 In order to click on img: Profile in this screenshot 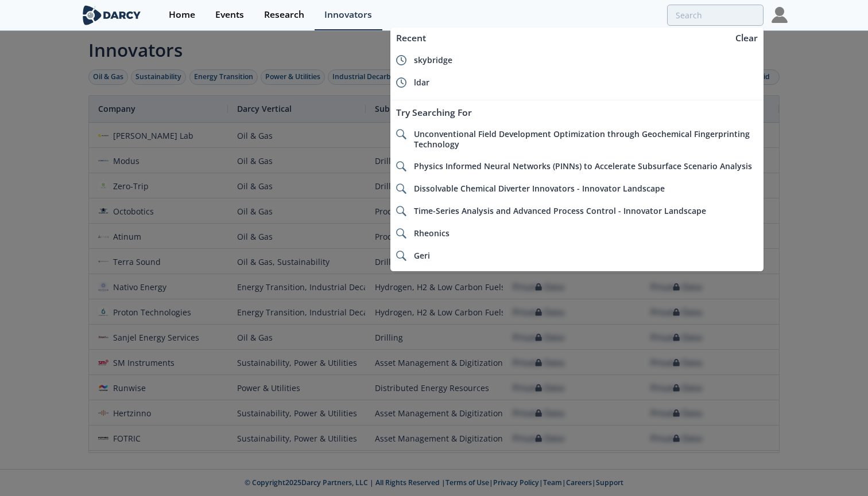, I will do `click(780, 15)`.